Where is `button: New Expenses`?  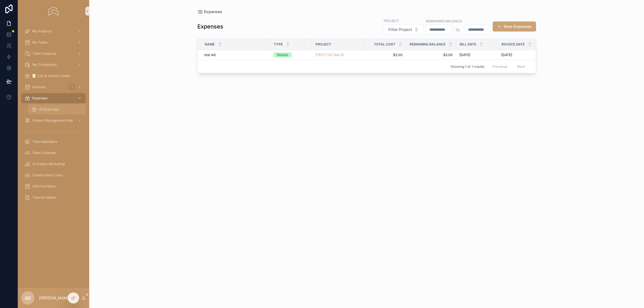 button: New Expenses is located at coordinates (514, 27).